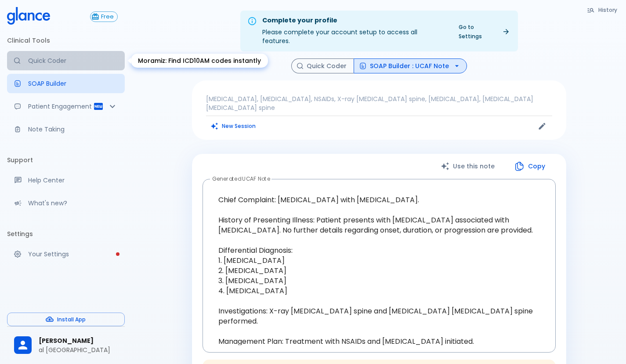  I want to click on li: Clinical Tools, so click(66, 40).